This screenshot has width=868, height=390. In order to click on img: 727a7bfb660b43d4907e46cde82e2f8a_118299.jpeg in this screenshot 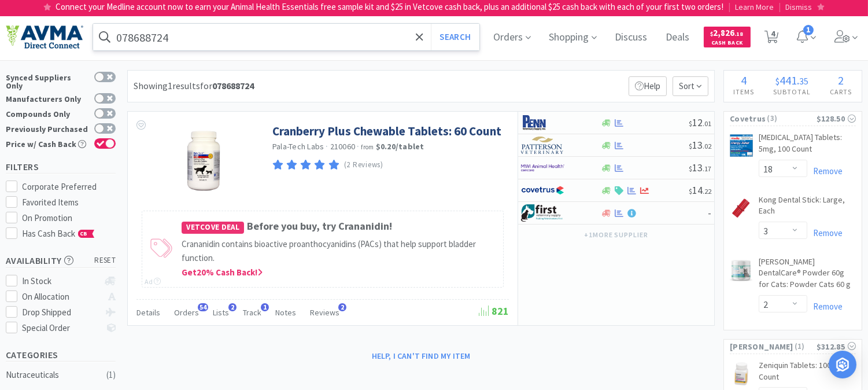, I will do `click(203, 160)`.